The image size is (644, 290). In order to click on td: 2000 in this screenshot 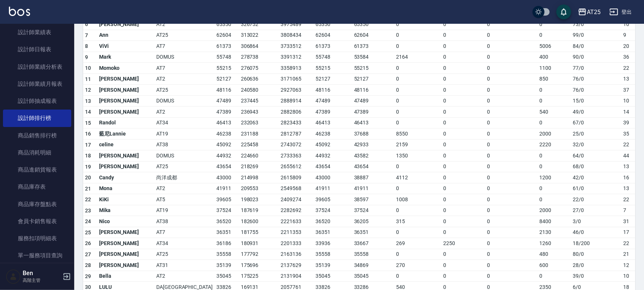, I will do `click(555, 211)`.